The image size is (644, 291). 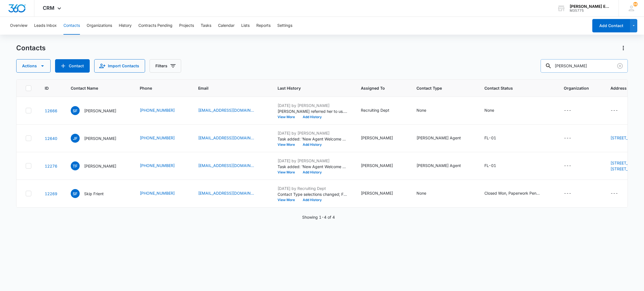 I want to click on button: Organizations, so click(x=99, y=26).